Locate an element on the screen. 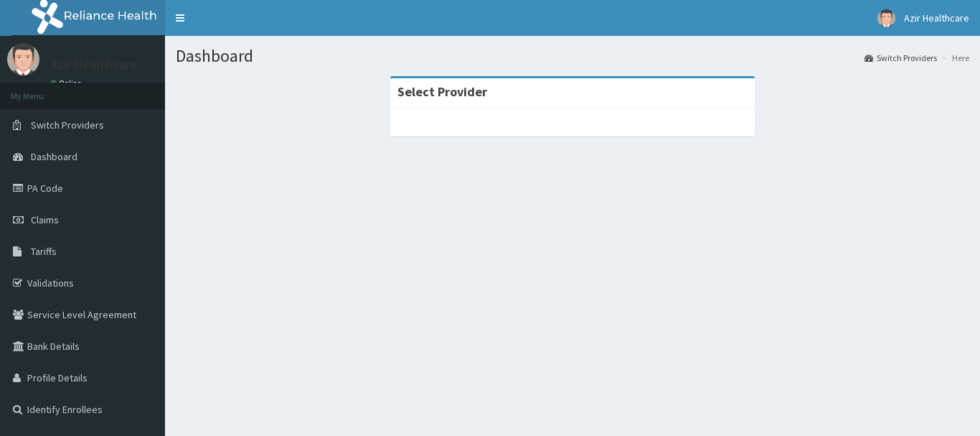 The height and width of the screenshot is (436, 980). li: Here is located at coordinates (953, 57).